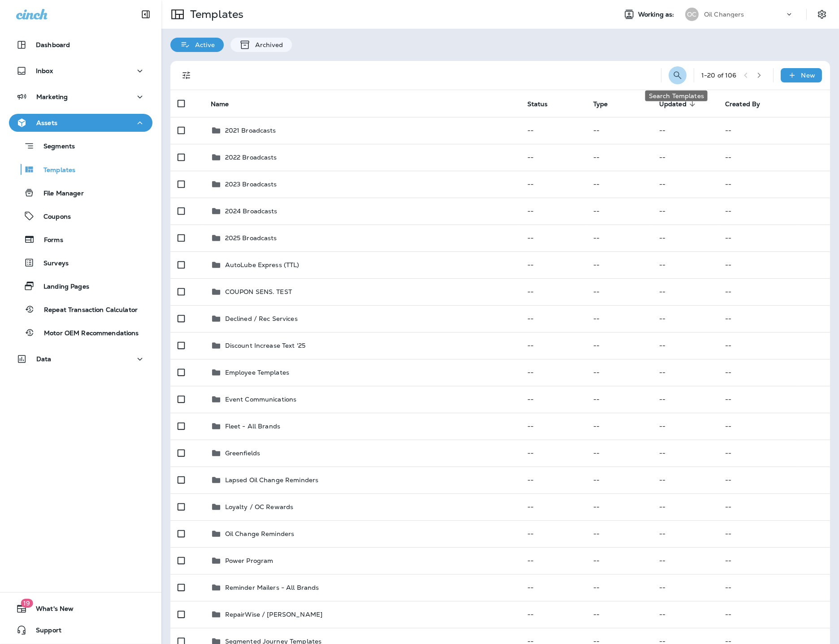 Image resolution: width=839 pixels, height=644 pixels. What do you see at coordinates (676, 96) in the screenshot?
I see `div: Search Templates` at bounding box center [676, 96].